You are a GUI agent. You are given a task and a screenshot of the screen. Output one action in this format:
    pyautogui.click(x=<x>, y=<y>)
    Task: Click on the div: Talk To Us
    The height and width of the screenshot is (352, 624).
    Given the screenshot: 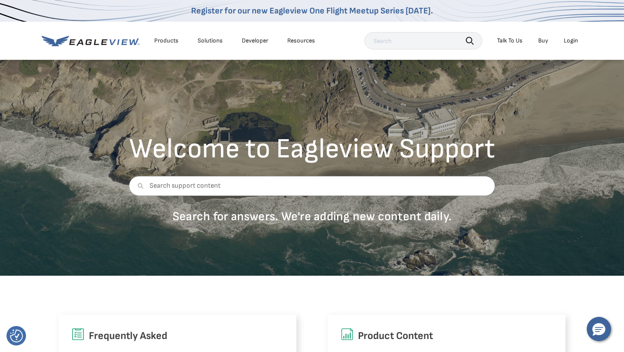 What is the action you would take?
    pyautogui.click(x=509, y=41)
    